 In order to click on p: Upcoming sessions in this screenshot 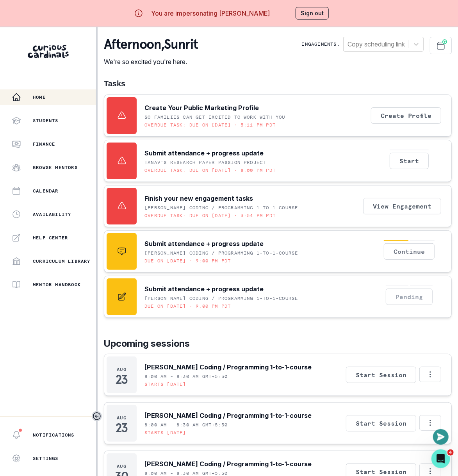, I will do `click(277, 344)`.